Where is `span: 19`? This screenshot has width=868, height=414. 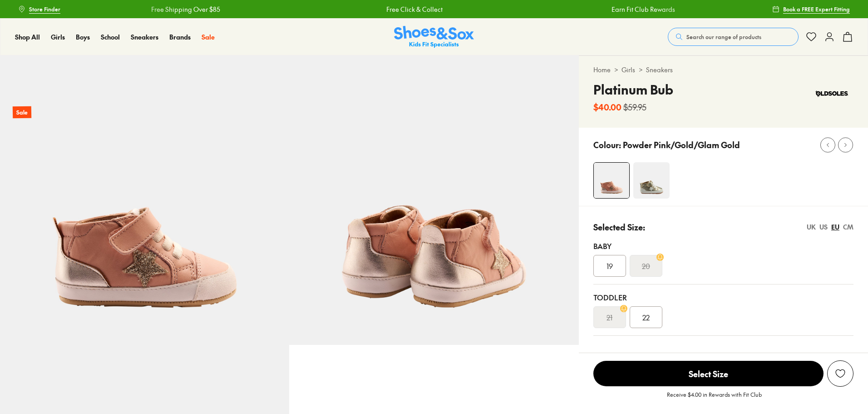
span: 19 is located at coordinates (609, 265).